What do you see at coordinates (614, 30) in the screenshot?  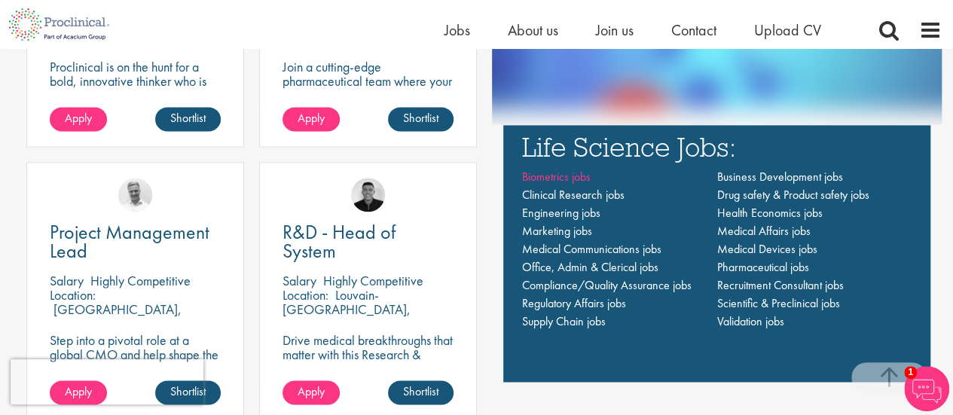 I see `a: Join us` at bounding box center [614, 30].